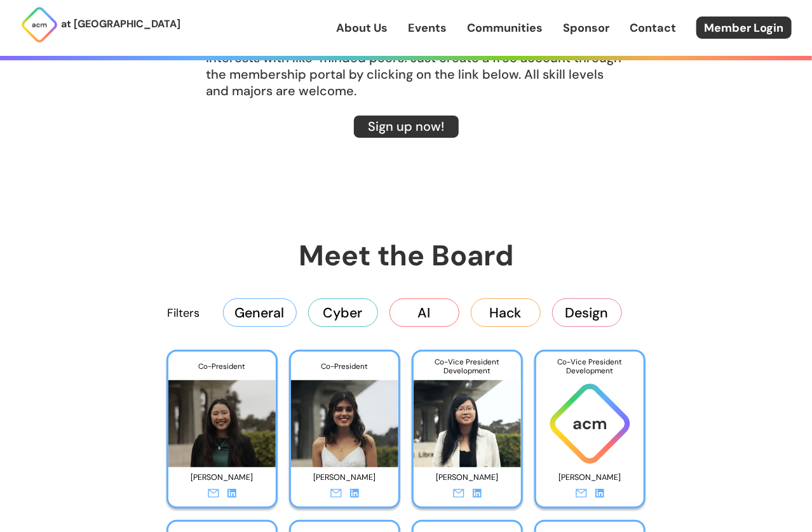 This screenshot has width=812, height=532. What do you see at coordinates (184, 313) in the screenshot?
I see `p: Filters` at bounding box center [184, 313].